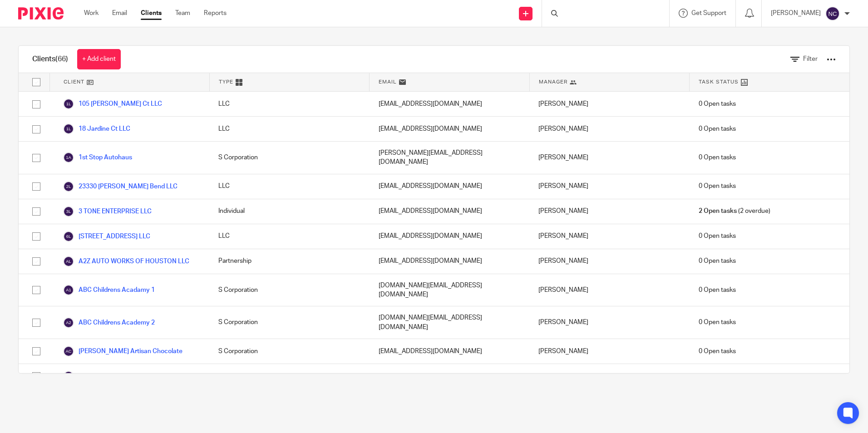  Describe the element at coordinates (109, 290) in the screenshot. I see `a: ABC Childrens Acadamy 1` at that location.